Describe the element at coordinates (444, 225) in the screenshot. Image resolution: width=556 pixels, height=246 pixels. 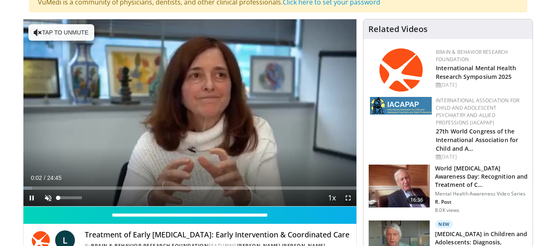
I see `p: New` at that location.